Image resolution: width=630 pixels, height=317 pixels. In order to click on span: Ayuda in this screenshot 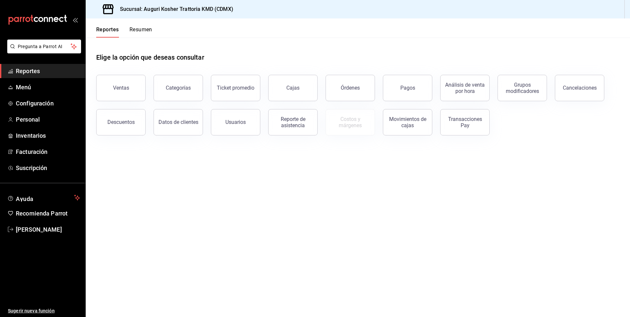, I will do `click(43, 198)`.